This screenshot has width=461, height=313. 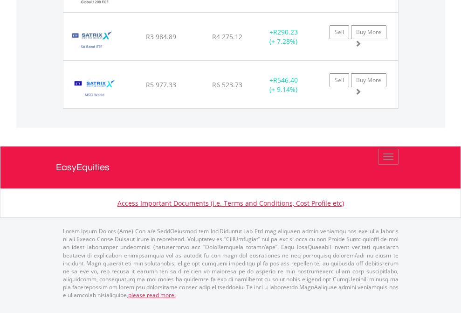 I want to click on img: TFSA.STXGOV.png, so click(x=91, y=41).